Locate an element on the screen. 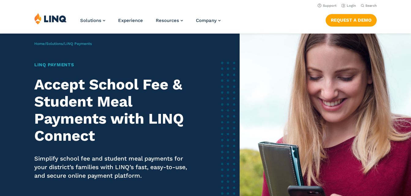  button: Open Search Bar is located at coordinates (369, 6).